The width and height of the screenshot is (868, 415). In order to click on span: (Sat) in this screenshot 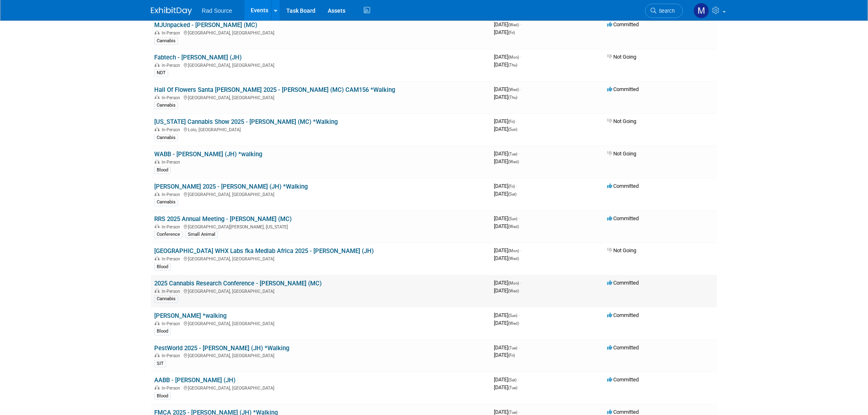, I will do `click(512, 379)`.